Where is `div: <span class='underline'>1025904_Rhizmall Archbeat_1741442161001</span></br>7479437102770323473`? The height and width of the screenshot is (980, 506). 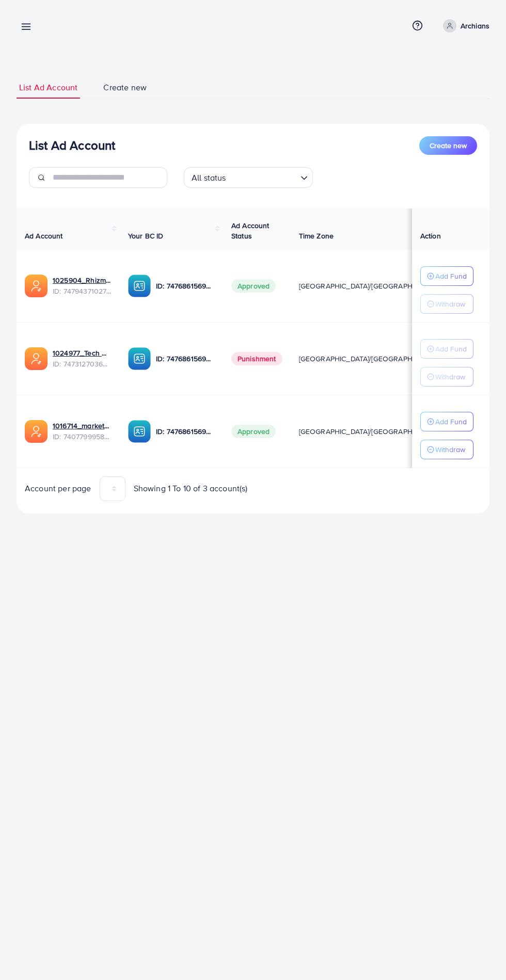
div: <span class='underline'>1025904_Rhizmall Archbeat_1741442161001</span></br>7479437102770323473 is located at coordinates (82, 286).